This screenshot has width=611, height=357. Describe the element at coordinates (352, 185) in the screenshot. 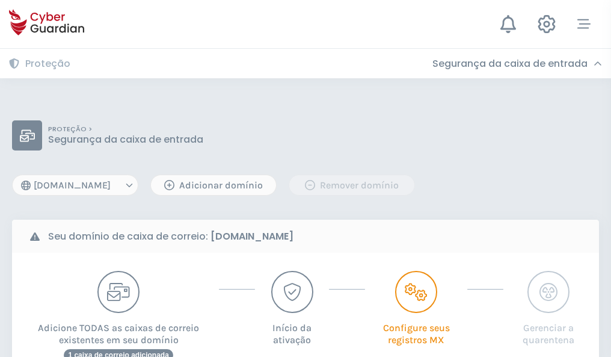

I see `button: Remover domínio` at that location.